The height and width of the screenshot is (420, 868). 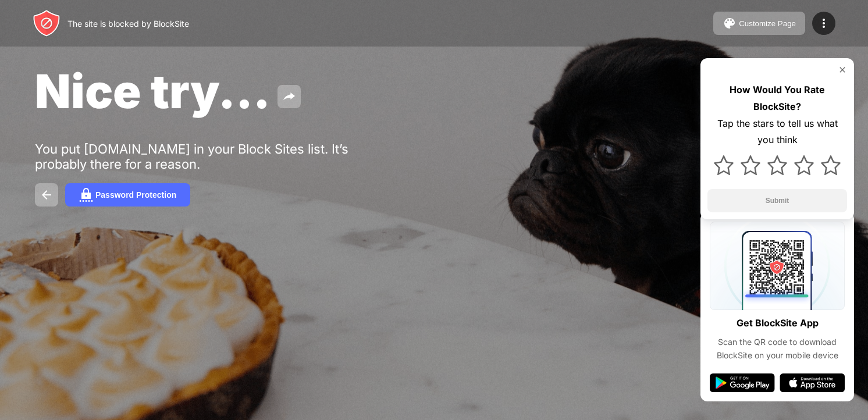 I want to click on img: password.svg, so click(x=86, y=195).